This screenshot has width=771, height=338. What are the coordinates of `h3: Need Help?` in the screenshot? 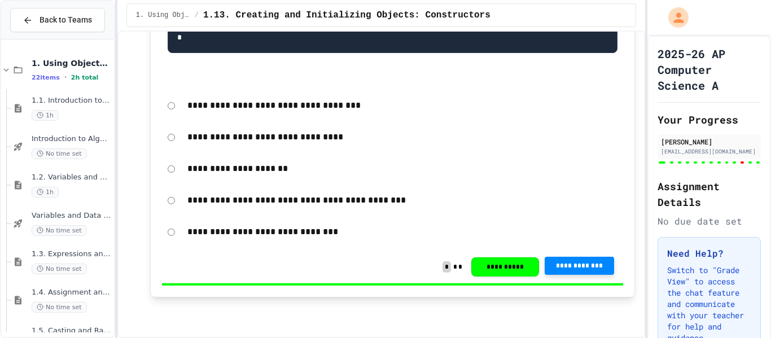 It's located at (709, 253).